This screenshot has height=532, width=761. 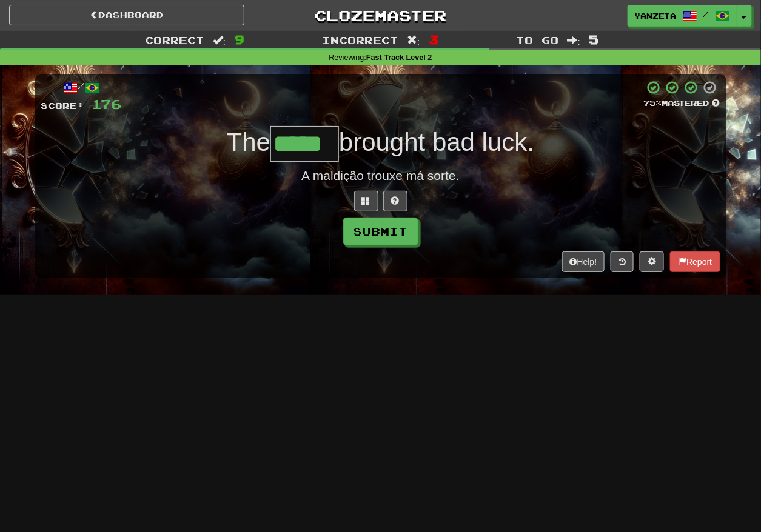 I want to click on a: Clozemaster, so click(x=380, y=15).